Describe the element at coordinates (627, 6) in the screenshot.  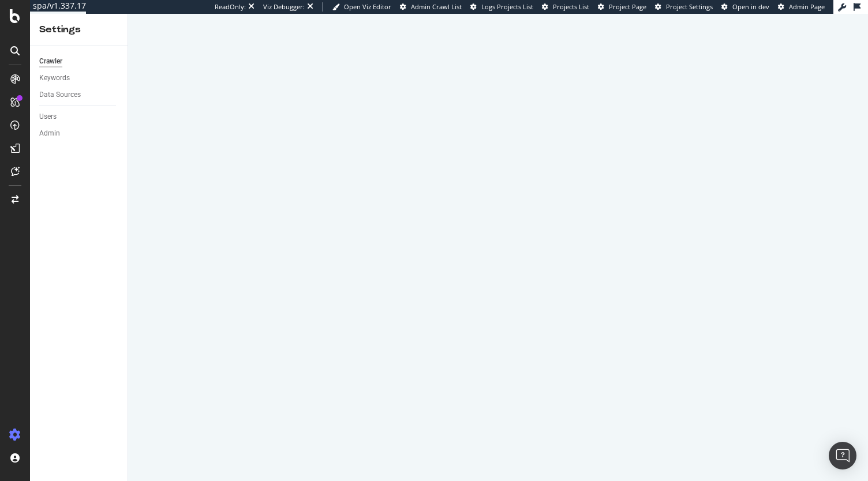
I see `span: Project Page` at that location.